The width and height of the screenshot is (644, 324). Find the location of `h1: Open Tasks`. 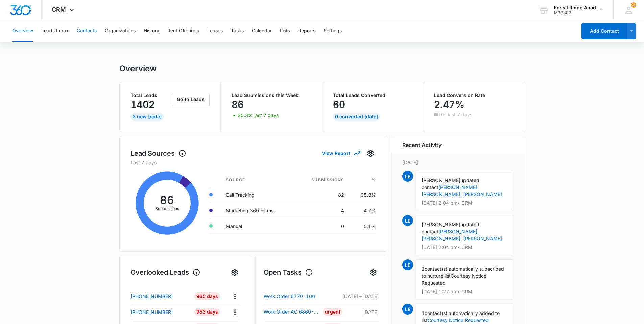

h1: Open Tasks is located at coordinates (288, 273).